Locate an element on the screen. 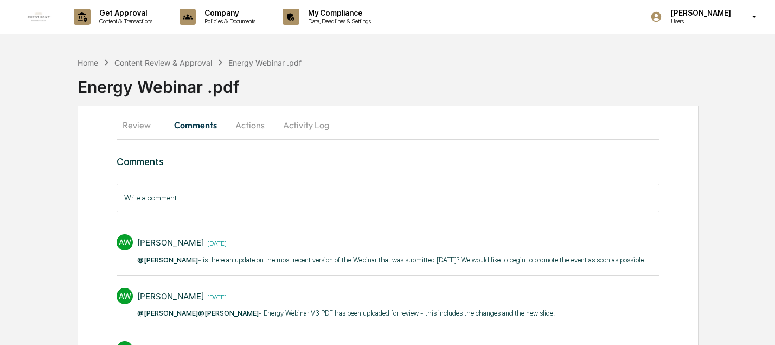 The image size is (775, 345). button: Comments is located at coordinates (195, 125).